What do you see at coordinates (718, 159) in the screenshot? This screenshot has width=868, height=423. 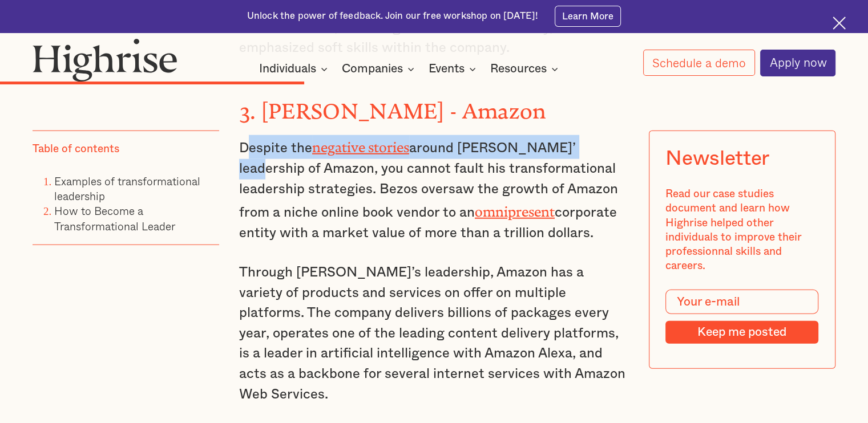 I see `div: Newsletter` at bounding box center [718, 159].